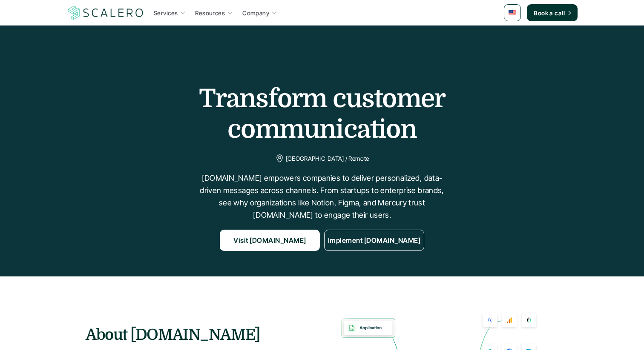 The width and height of the screenshot is (644, 350). I want to click on h1: Transform customer communication, so click(322, 114).